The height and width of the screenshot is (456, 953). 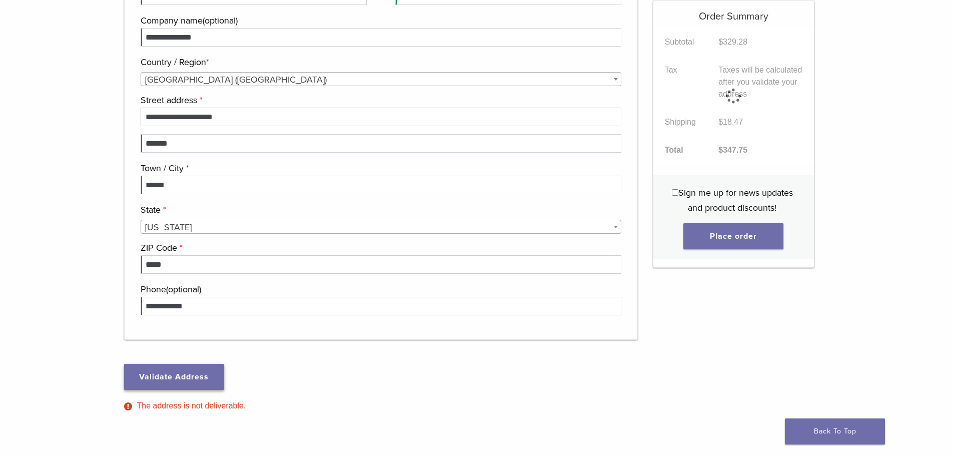 I want to click on h5: Order Summary, so click(x=733, y=12).